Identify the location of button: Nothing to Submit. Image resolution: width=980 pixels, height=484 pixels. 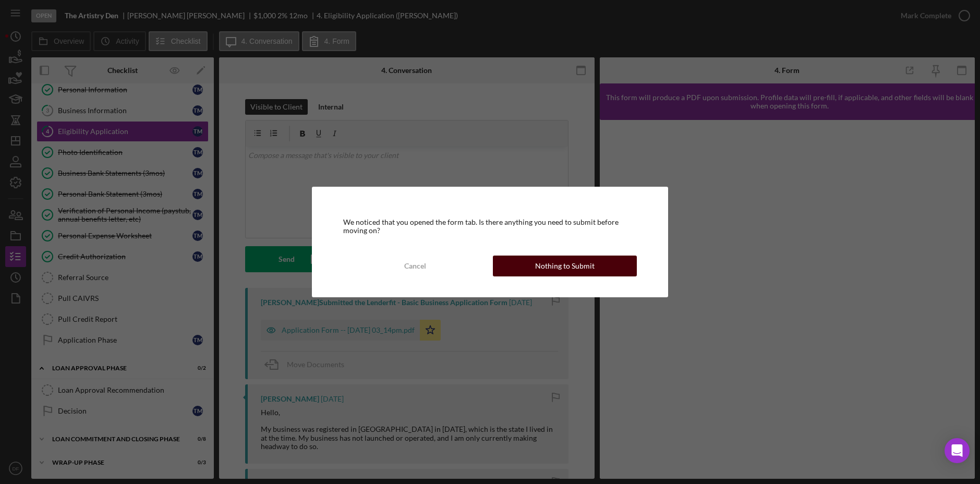
(565, 266).